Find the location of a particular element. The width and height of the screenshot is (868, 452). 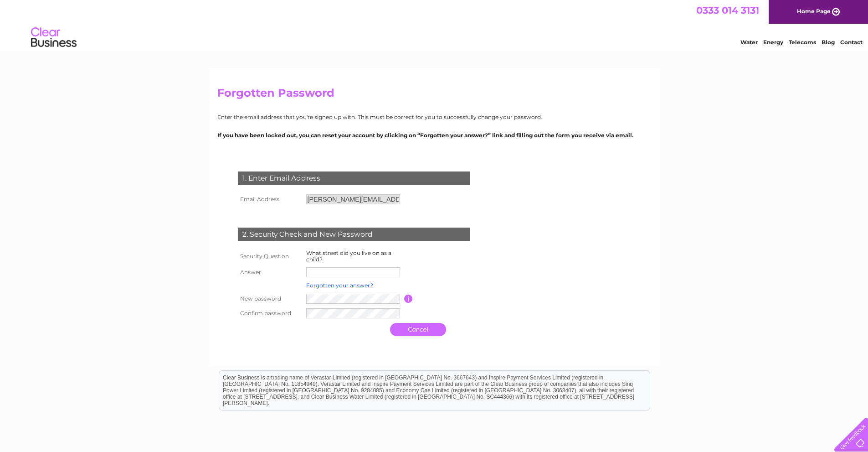

label: What street did you live on as a child? is located at coordinates (349, 256).